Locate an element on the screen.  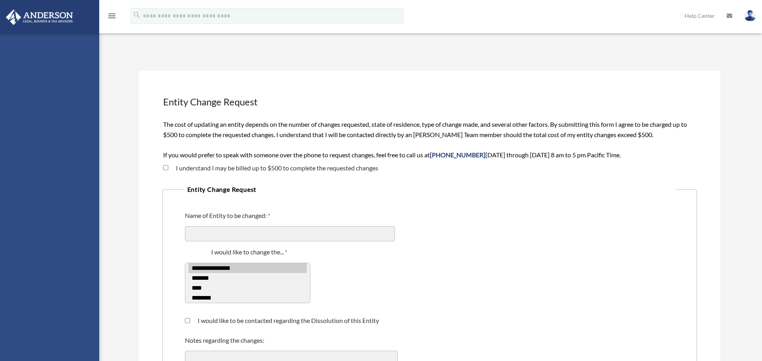
i: search is located at coordinates (137, 15).